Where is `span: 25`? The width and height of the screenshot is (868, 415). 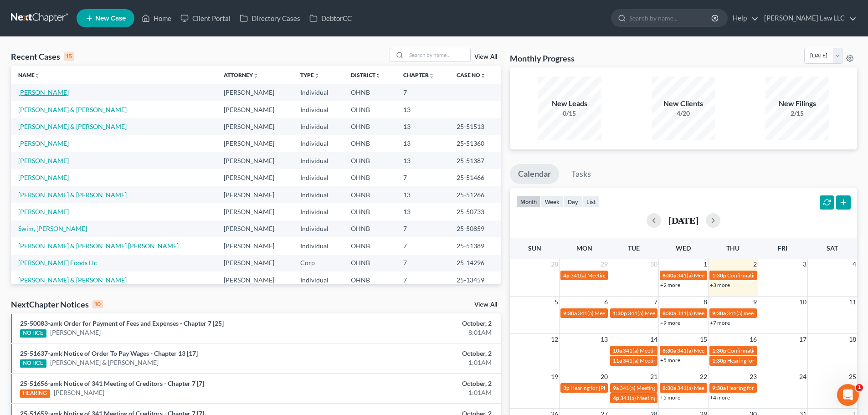
span: 25 is located at coordinates (853, 377).